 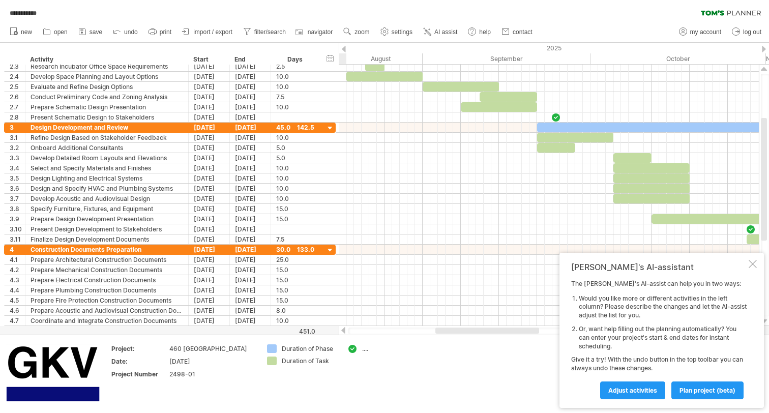 I want to click on div: 5.0, so click(x=295, y=158).